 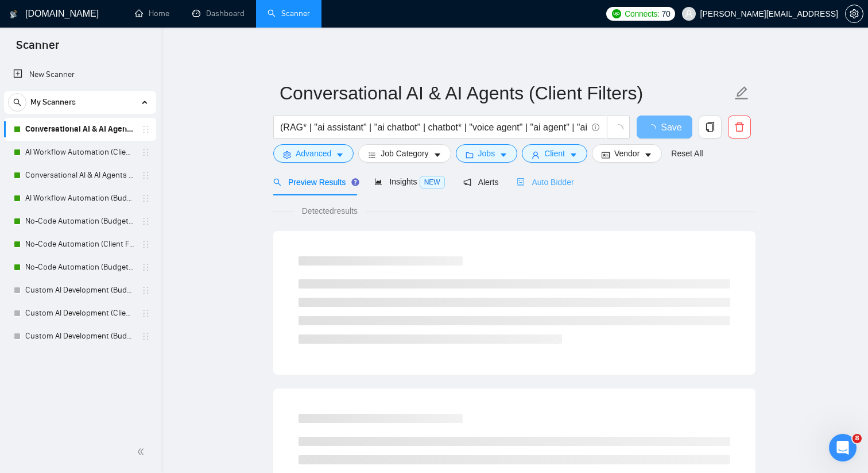 What do you see at coordinates (710, 127) in the screenshot?
I see `span: copy` at bounding box center [710, 127].